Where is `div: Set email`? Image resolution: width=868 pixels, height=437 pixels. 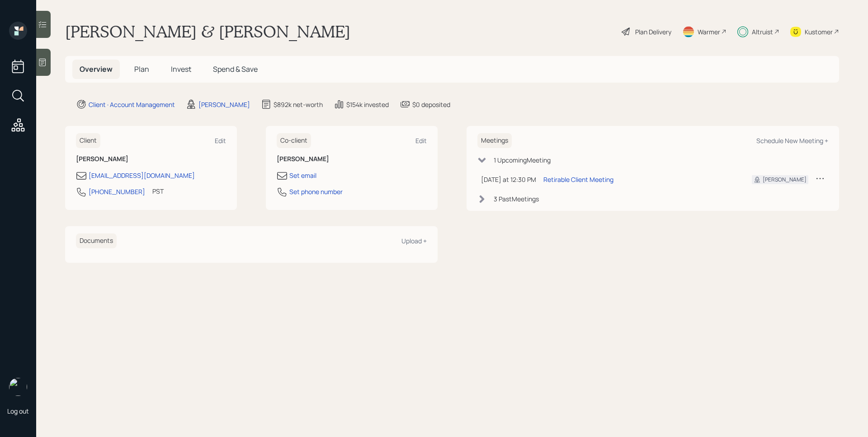
div: Set email is located at coordinates (303, 175).